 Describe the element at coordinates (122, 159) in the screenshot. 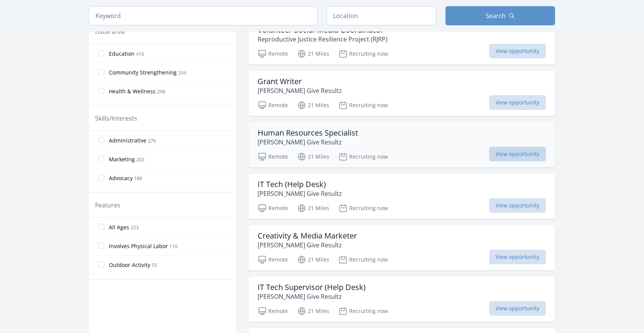

I see `span: Marketing` at that location.